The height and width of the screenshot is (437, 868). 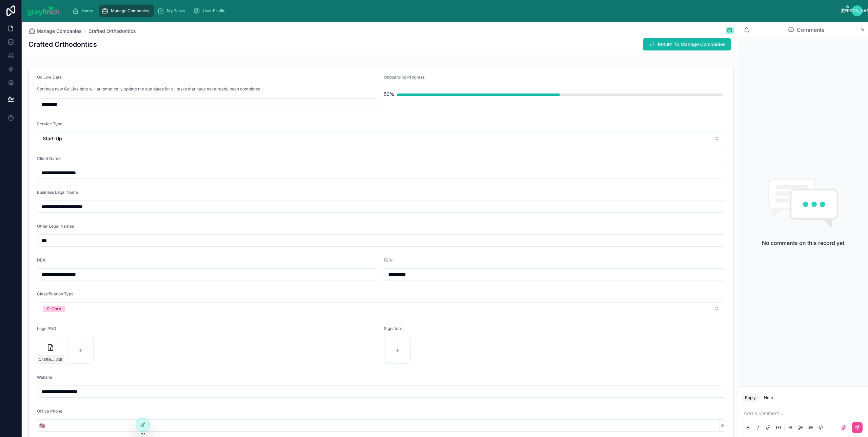 What do you see at coordinates (149, 89) in the screenshot?
I see `p: Setting a new Go Live date will automatically update the due dates for all tasks that have not al...` at bounding box center [149, 89].